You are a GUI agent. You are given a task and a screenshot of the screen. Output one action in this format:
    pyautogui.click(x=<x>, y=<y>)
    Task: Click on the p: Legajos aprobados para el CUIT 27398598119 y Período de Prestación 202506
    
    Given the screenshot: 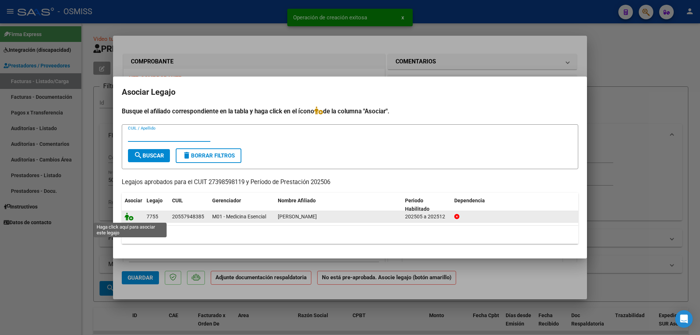 What is the action you would take?
    pyautogui.click(x=350, y=182)
    